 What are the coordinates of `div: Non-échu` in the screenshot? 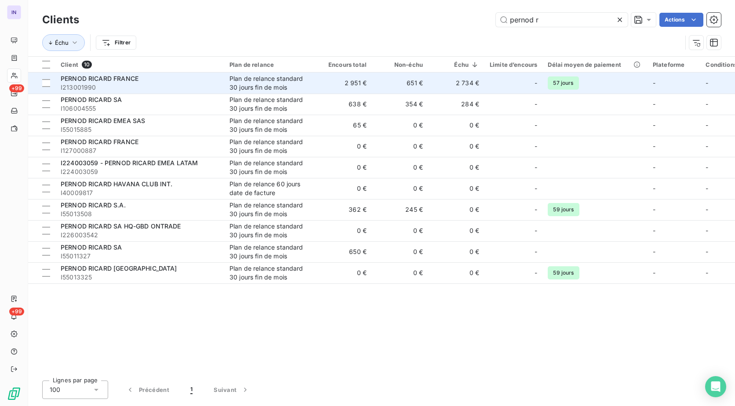 It's located at (400, 65).